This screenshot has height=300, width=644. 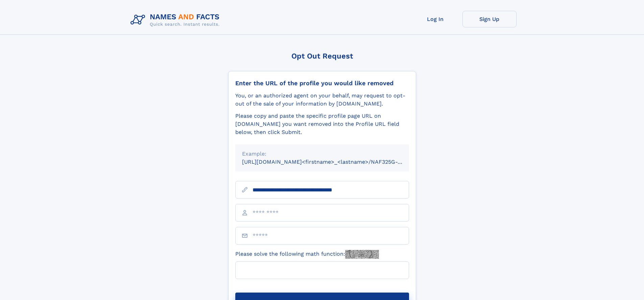 What do you see at coordinates (489, 19) in the screenshot?
I see `a: Sign Up` at bounding box center [489, 19].